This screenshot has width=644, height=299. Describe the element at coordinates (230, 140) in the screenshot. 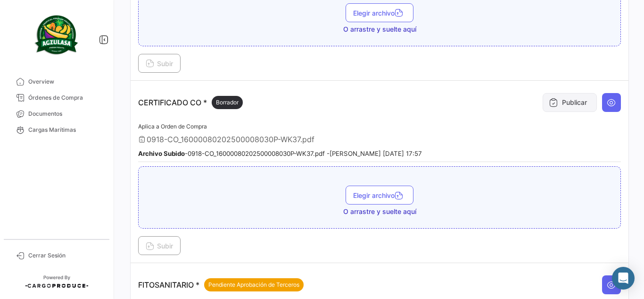

I see `span: 0918-CO_16000080202500008030P-WK37.pdf` at that location.